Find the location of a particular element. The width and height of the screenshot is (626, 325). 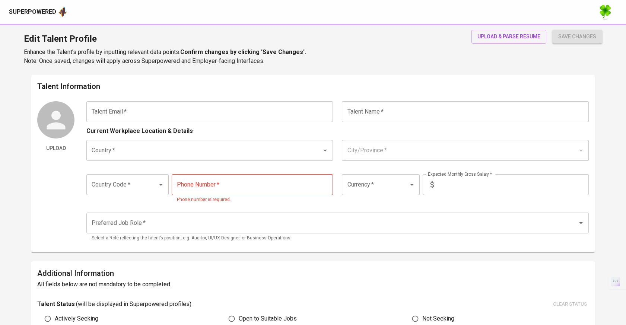

h6: Talent Information is located at coordinates (313, 86).